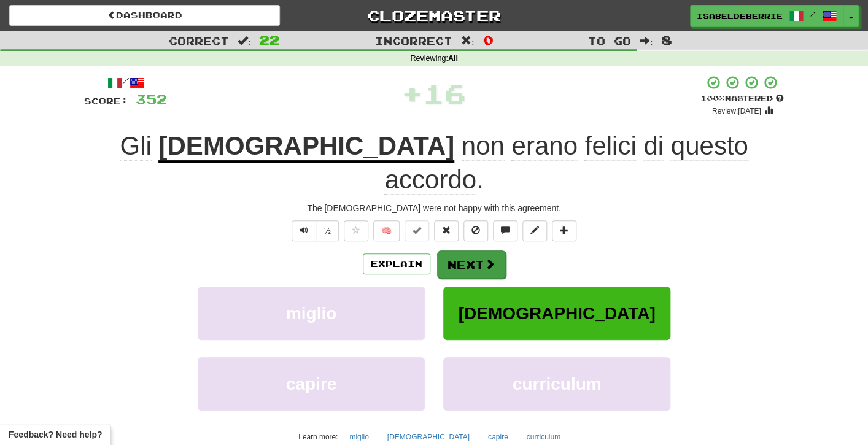 The image size is (868, 445). I want to click on a: Dashboard, so click(145, 15).